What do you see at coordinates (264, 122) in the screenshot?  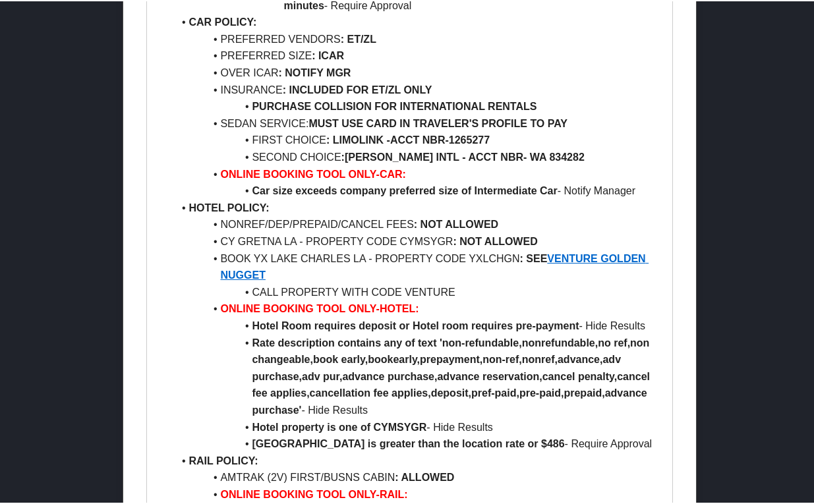 I see `span: SEDAN SERVICE:` at bounding box center [264, 122].